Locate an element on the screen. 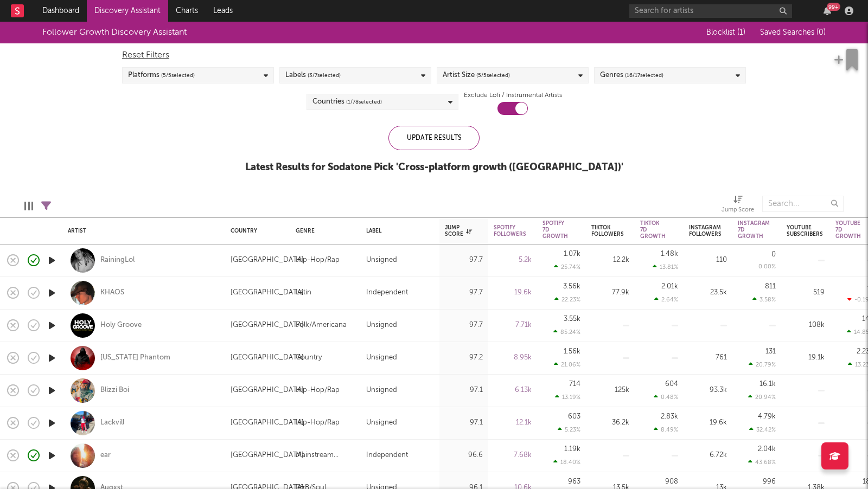  div: Latin is located at coordinates (303, 293).